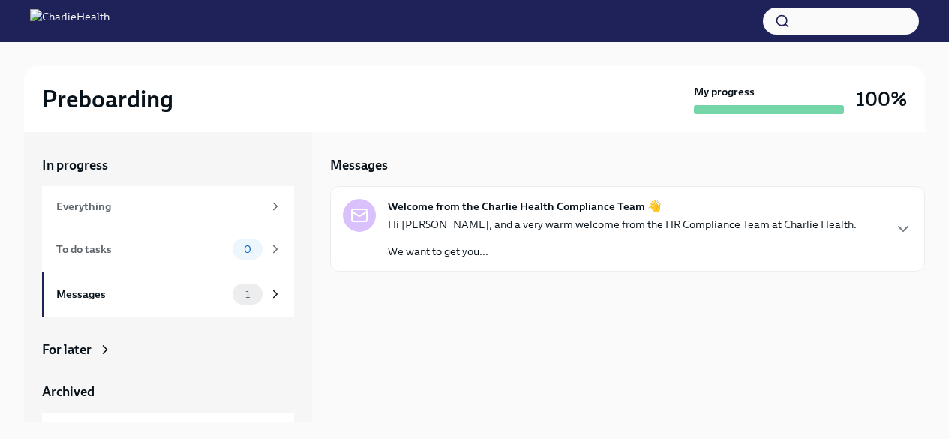 This screenshot has width=949, height=439. I want to click on span: 0, so click(248, 249).